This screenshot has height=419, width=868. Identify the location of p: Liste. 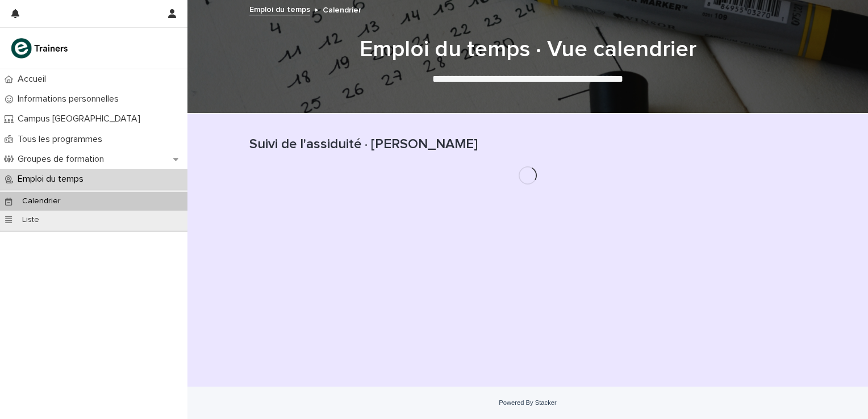
(31, 219).